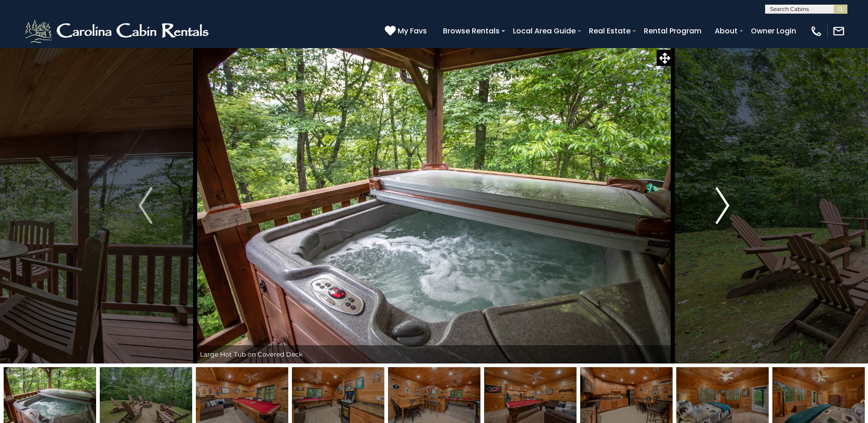 The height and width of the screenshot is (423, 868). Describe the element at coordinates (434, 354) in the screenshot. I see `div: Large Hot Tub on Covered Deck` at that location.